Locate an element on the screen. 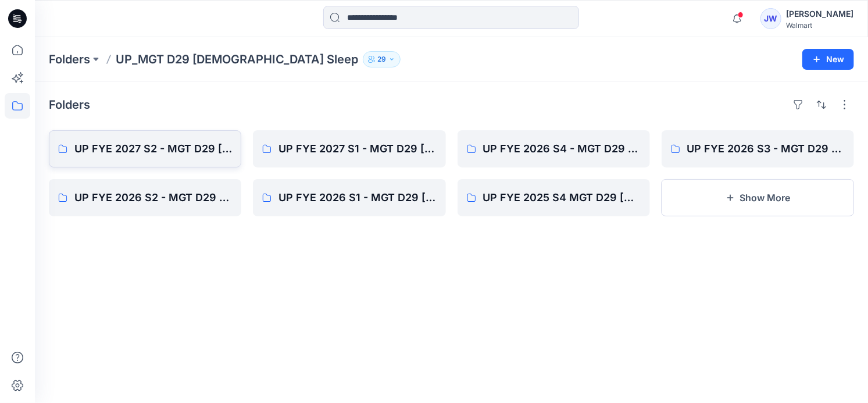  div: Walmart is located at coordinates (820, 25).